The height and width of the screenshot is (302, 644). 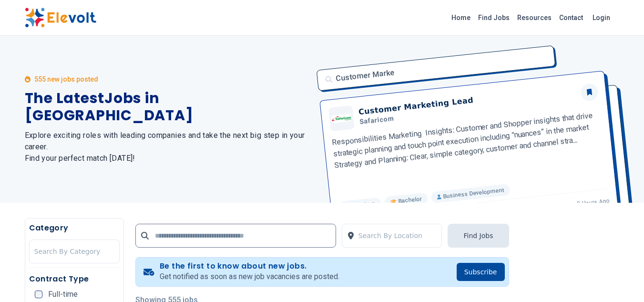 I want to click on a: Home, so click(x=461, y=18).